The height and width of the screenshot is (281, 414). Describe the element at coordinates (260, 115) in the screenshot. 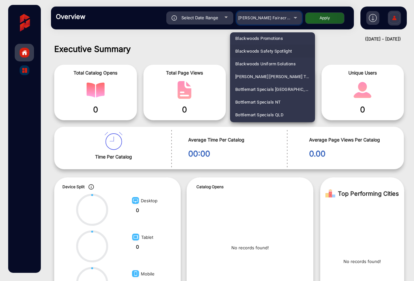

I see `span: Bottlemart Specials QLD` at that location.